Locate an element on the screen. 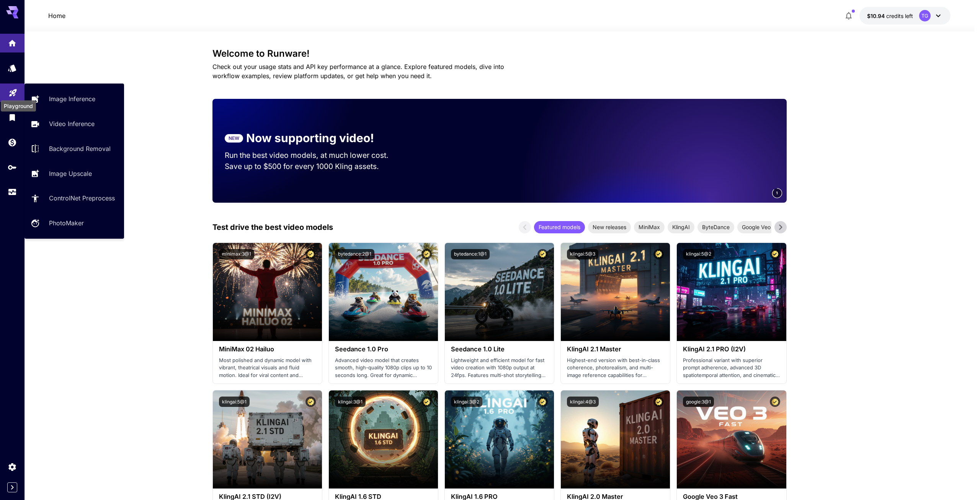  button: klingai:5@1 is located at coordinates (234, 401).